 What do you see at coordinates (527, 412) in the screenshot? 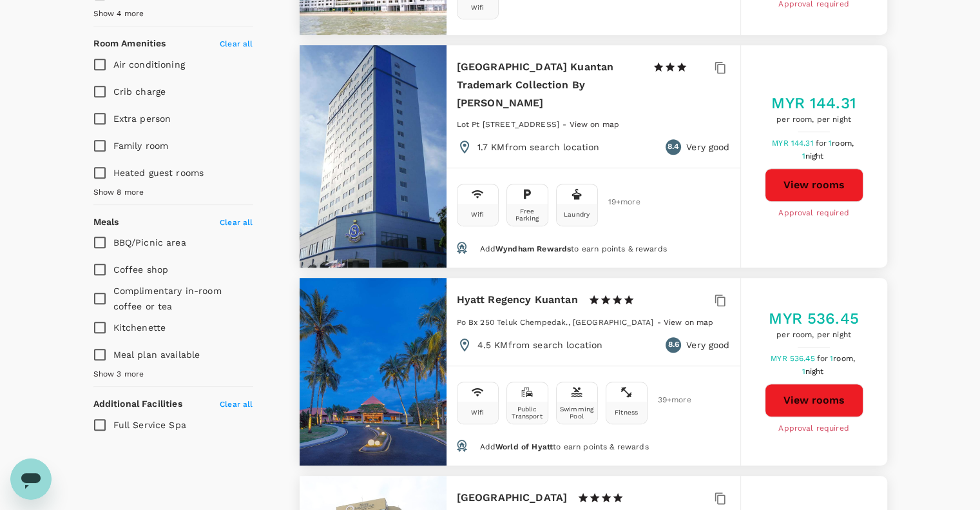
I see `div: Public Transport` at bounding box center [527, 412].